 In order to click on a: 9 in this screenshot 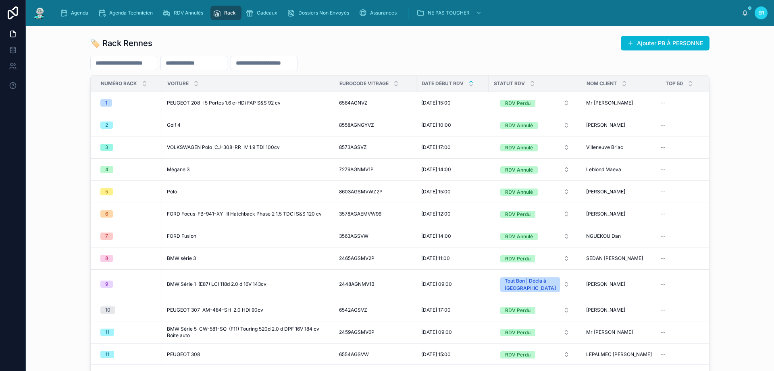, I will do `click(129, 284)`.